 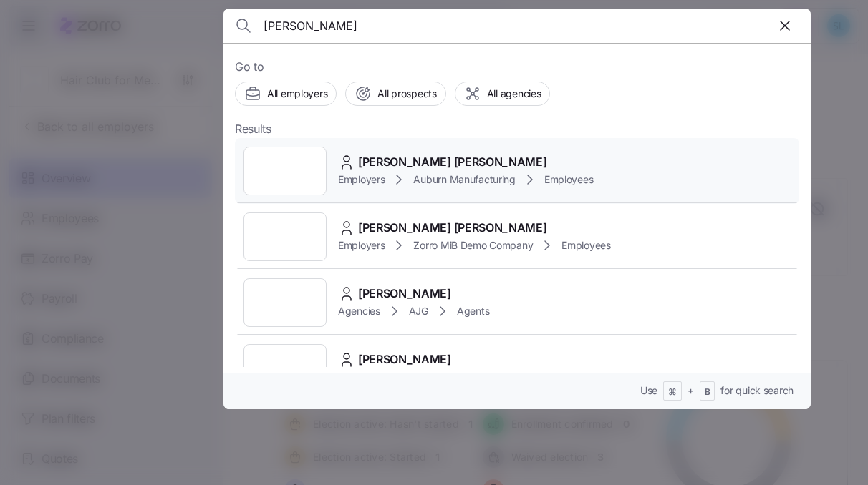 What do you see at coordinates (253, 129) in the screenshot?
I see `span: Results` at bounding box center [253, 129].